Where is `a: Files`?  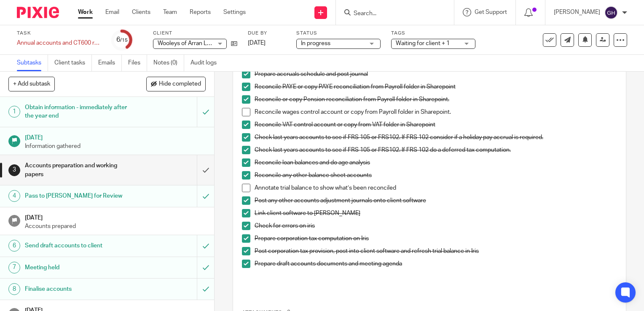 a: Files is located at coordinates (137, 63).